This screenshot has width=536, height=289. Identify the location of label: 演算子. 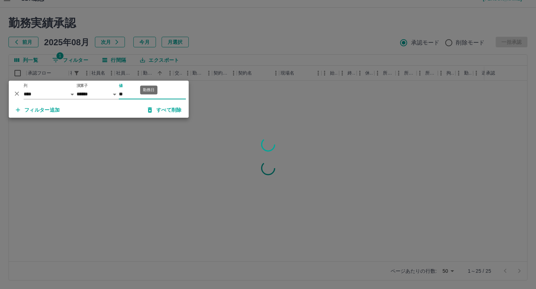
(82, 85).